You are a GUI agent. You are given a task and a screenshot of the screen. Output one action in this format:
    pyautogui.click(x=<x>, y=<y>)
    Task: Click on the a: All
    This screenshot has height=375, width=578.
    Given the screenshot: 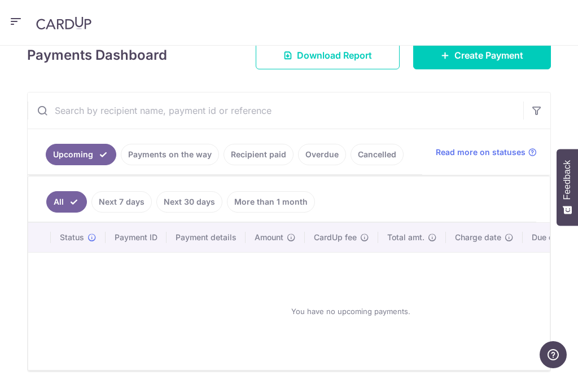 What is the action you would take?
    pyautogui.click(x=67, y=202)
    